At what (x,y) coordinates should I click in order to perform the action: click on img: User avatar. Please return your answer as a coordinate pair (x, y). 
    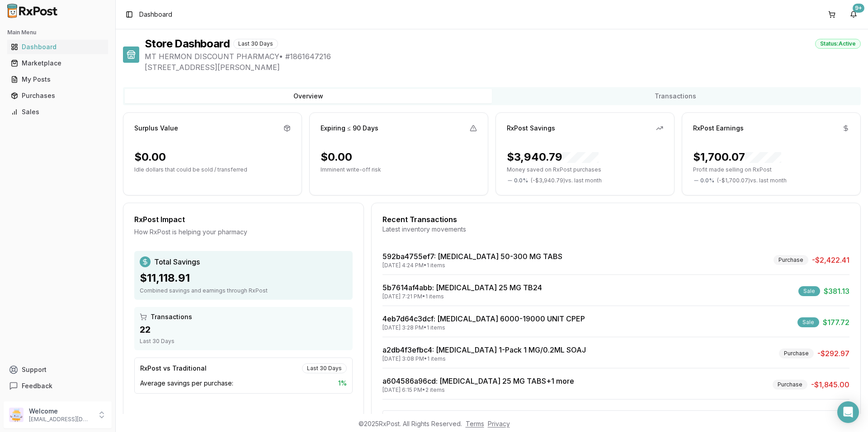
    Looking at the image, I should click on (16, 415).